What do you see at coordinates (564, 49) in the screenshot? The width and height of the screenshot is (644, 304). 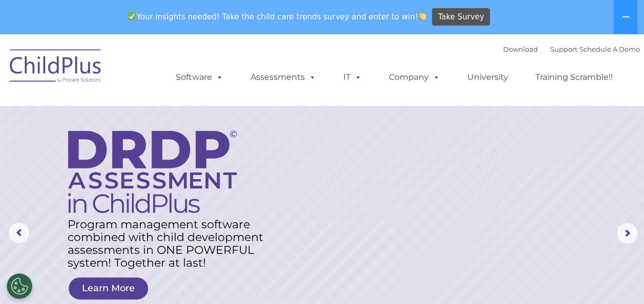 I see `a: Support` at bounding box center [564, 49].